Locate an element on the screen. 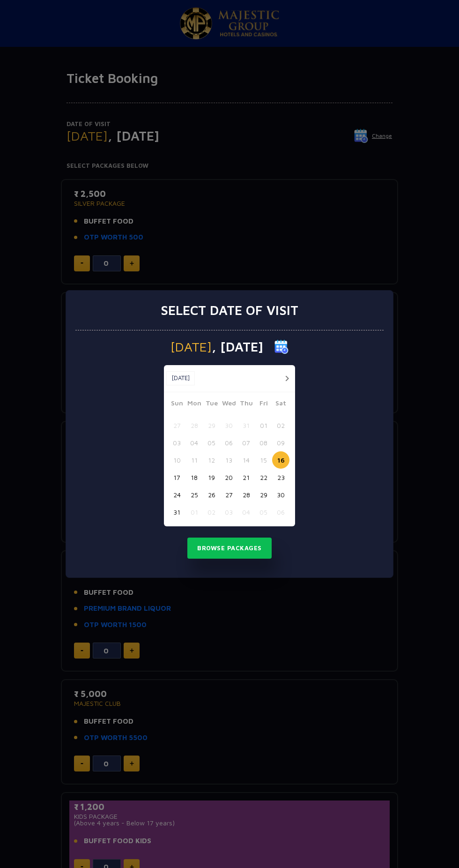 This screenshot has width=459, height=868. button: Browse Packages is located at coordinates (230, 548).